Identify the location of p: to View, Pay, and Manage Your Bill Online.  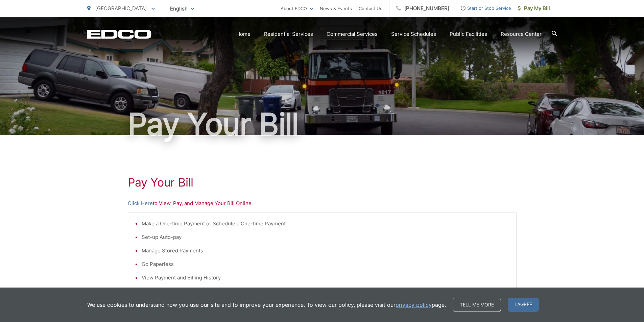
(322, 204).